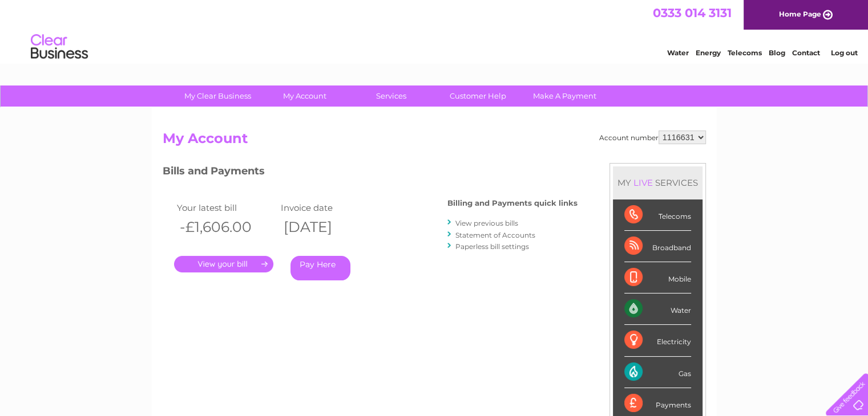 This screenshot has height=416, width=868. Describe the element at coordinates (226, 227) in the screenshot. I see `th: -£1,606.00` at that location.